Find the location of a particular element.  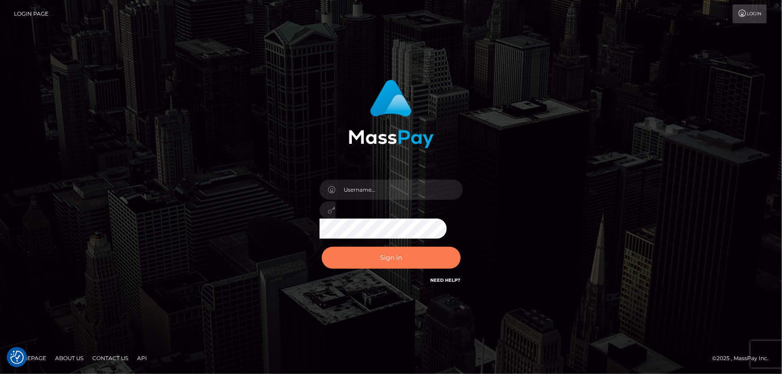

a: Login is located at coordinates (750, 14).